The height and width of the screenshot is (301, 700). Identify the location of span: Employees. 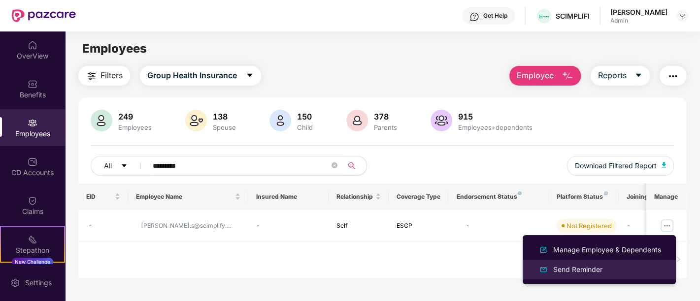
(114, 48).